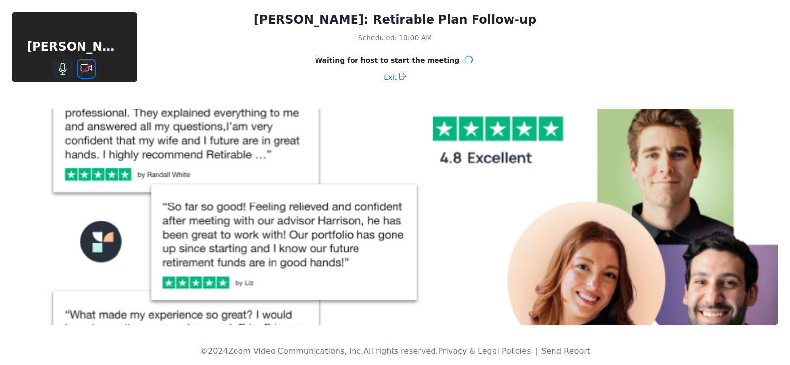 Image resolution: width=790 pixels, height=365 pixels. I want to click on a: Privacy & Legal Policies, so click(485, 351).